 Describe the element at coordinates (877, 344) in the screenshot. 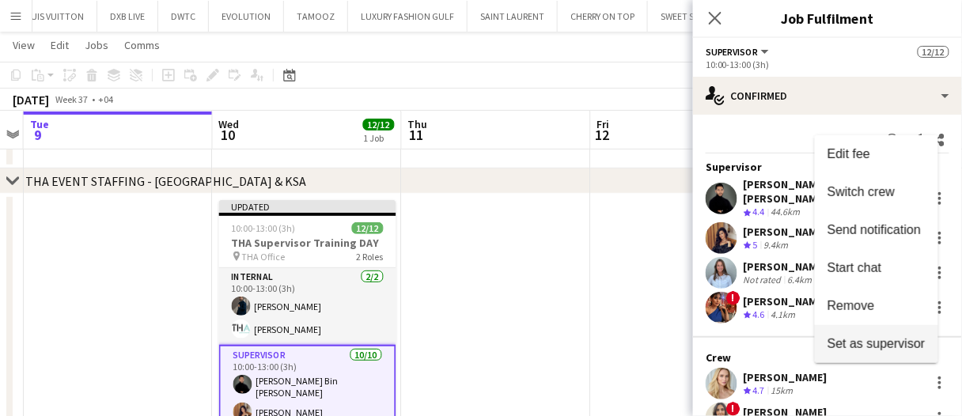

I see `button: Set as supervisor` at that location.